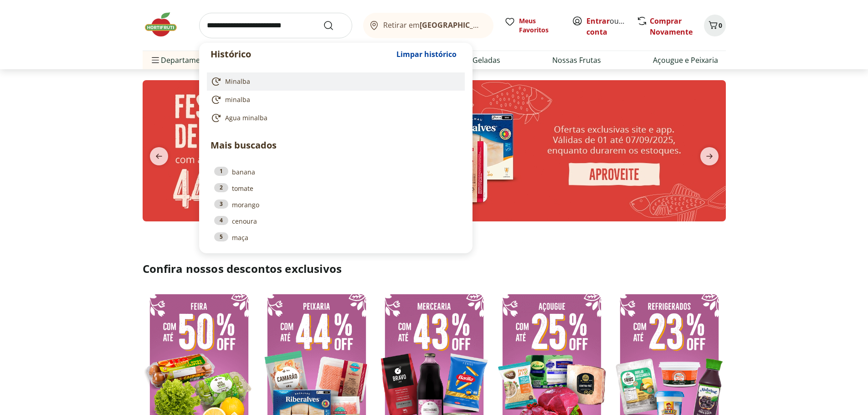  What do you see at coordinates (276, 26) in the screenshot?
I see `input: search` at bounding box center [276, 26].